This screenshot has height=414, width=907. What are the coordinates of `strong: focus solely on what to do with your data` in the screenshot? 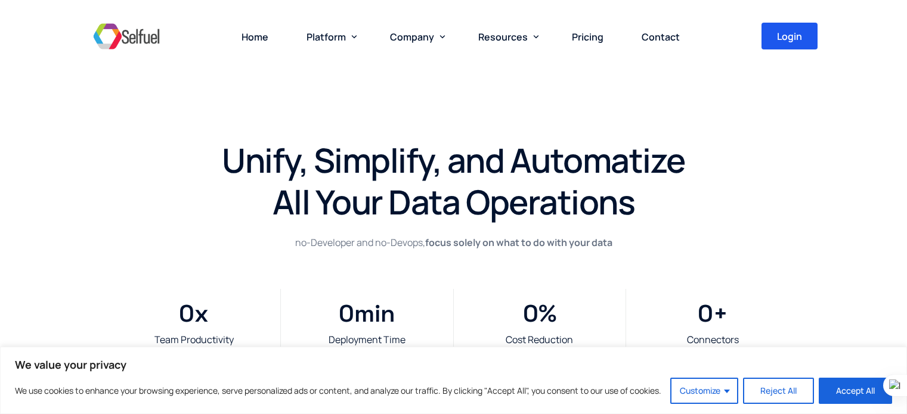 It's located at (519, 243).